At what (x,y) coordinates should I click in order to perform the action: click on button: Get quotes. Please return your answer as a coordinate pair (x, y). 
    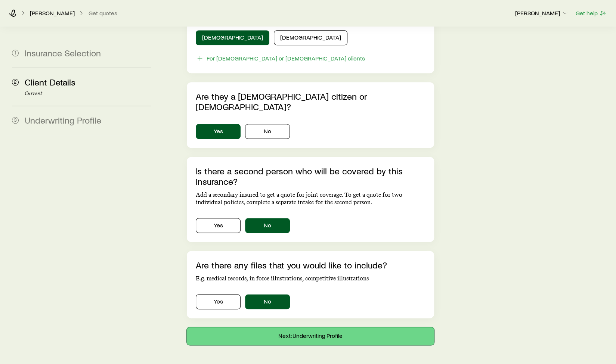
    Looking at the image, I should click on (103, 13).